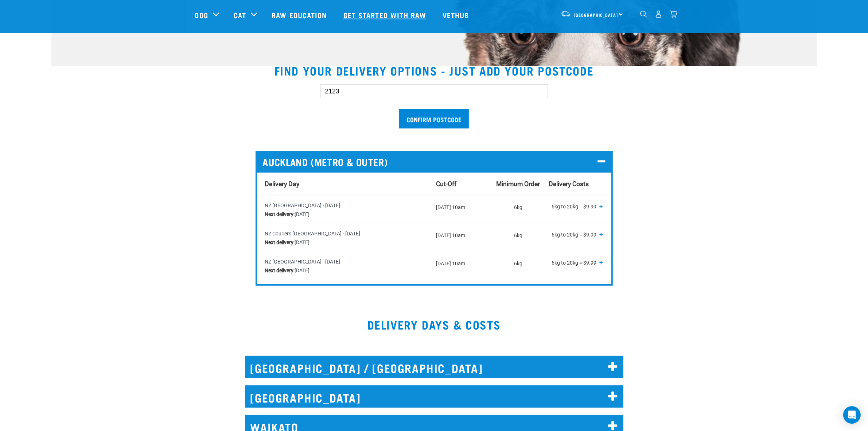  Describe the element at coordinates (300, 15) in the screenshot. I see `a: Raw Education` at that location.